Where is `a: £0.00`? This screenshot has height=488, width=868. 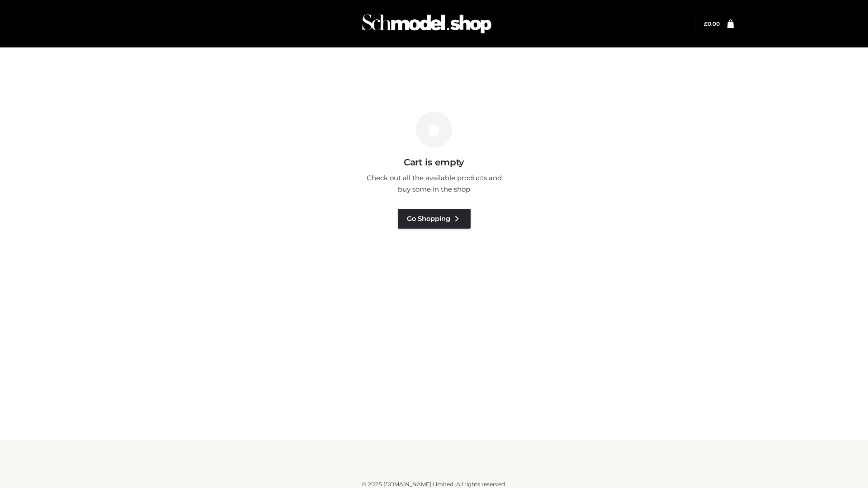
a: £0.00 is located at coordinates (712, 23).